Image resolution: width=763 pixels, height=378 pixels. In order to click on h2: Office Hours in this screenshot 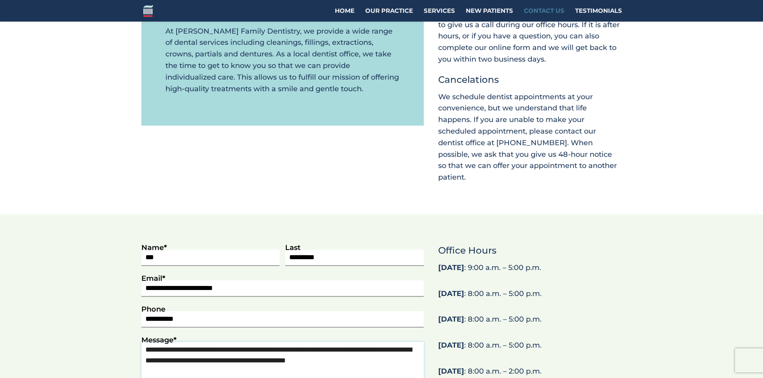, I will do `click(530, 253)`.